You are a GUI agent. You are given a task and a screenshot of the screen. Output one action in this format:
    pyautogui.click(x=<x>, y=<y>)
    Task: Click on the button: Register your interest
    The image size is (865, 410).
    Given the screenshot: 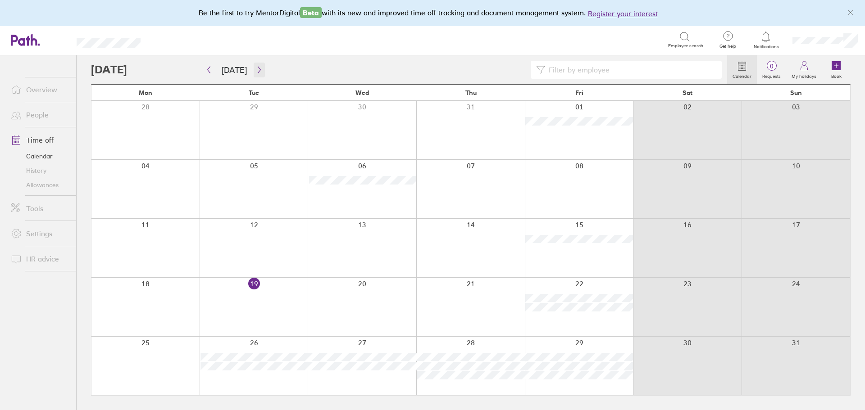 What is the action you would take?
    pyautogui.click(x=622, y=14)
    